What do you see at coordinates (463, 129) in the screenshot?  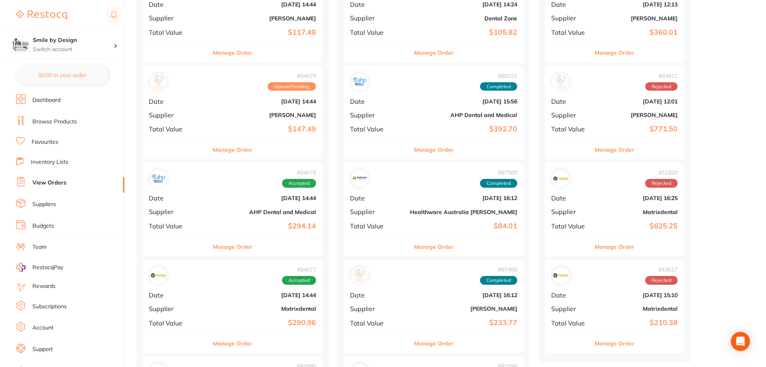 I see `b: $392.70` at bounding box center [463, 129].